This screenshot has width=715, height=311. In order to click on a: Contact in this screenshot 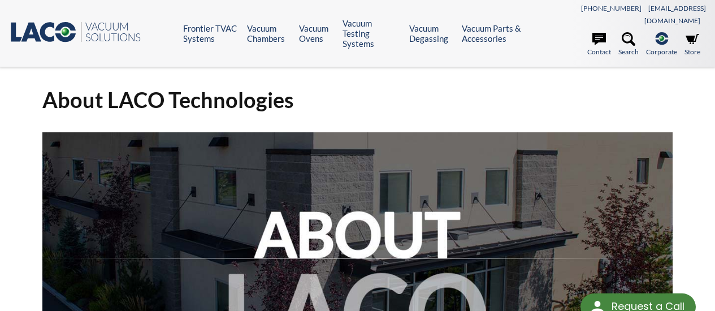, I will do `click(599, 45)`.